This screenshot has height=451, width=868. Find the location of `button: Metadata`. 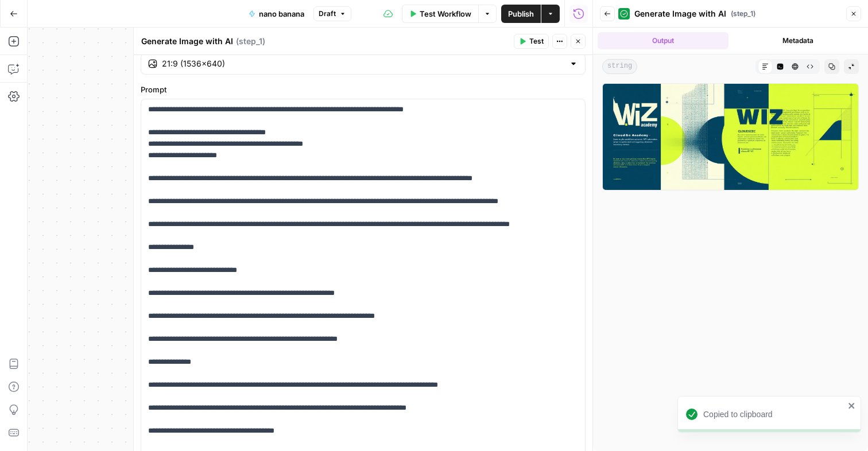

button: Metadata is located at coordinates (798, 41).